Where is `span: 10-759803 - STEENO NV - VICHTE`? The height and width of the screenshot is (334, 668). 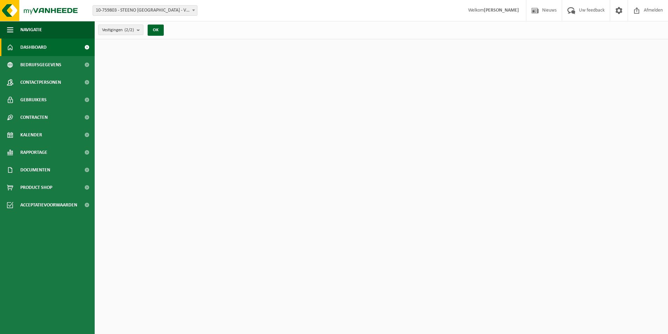
span: 10-759803 - STEENO NV - VICHTE is located at coordinates (145, 11).